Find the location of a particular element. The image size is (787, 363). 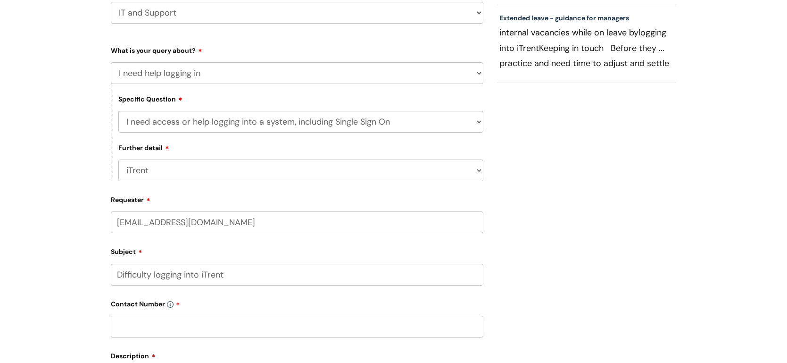

label: What is your query about? is located at coordinates (297, 49).